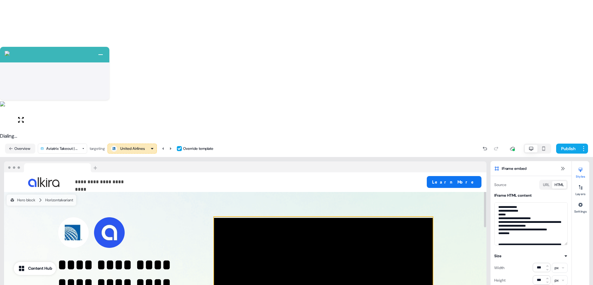 The width and height of the screenshot is (593, 285). I want to click on div: targeting, so click(97, 149).